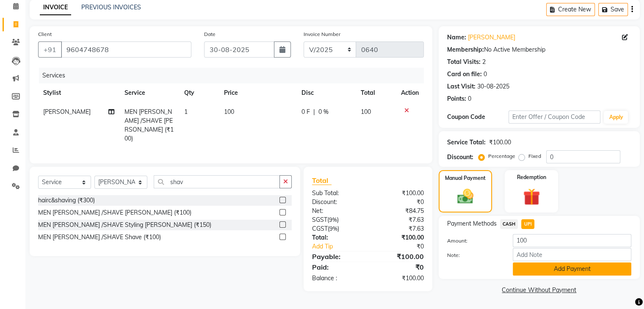 The height and width of the screenshot is (309, 644). I want to click on div: Name:, so click(457, 37).